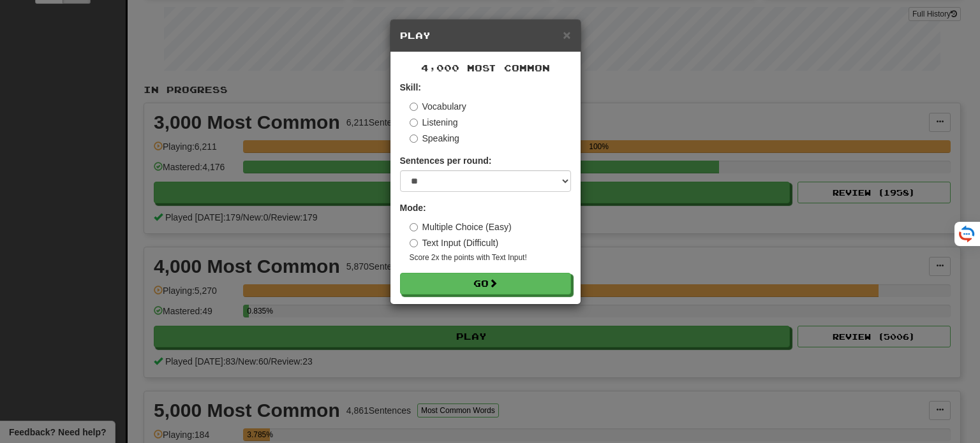 The height and width of the screenshot is (443, 980). Describe the element at coordinates (454, 243) in the screenshot. I see `label: Text Input (Difficult)` at that location.